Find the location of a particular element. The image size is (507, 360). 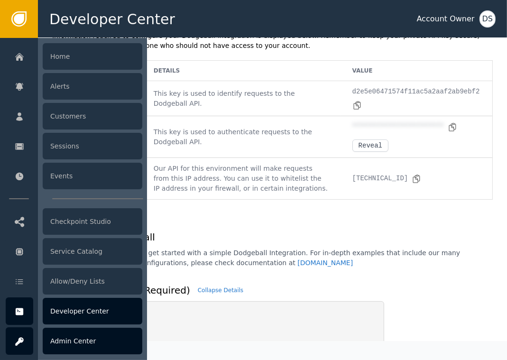

div: Reveal is located at coordinates (370, 146).